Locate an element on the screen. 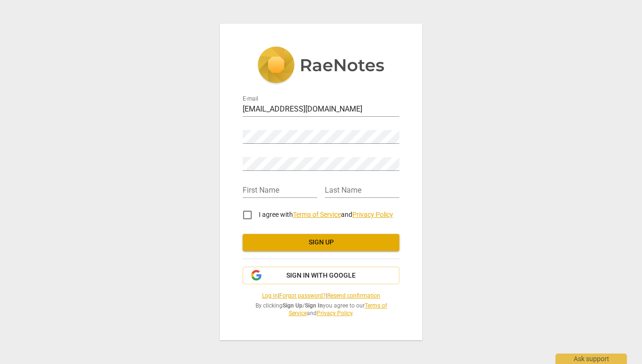 This screenshot has height=364, width=642. a: Resend confirmation is located at coordinates (354, 296).